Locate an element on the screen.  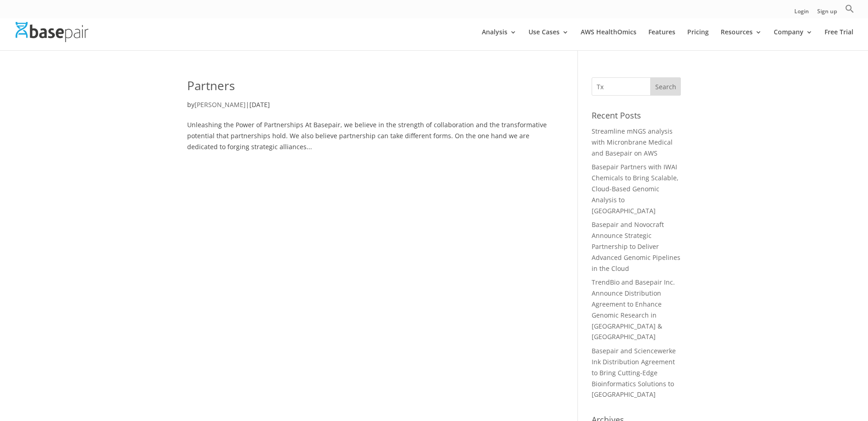
img: Basepair is located at coordinates (52, 32).